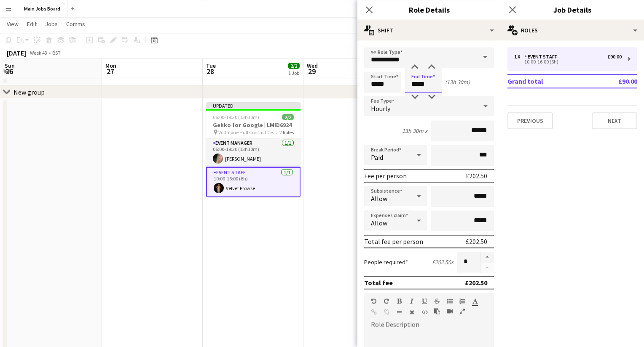  I want to click on span: Week 43, so click(38, 53).